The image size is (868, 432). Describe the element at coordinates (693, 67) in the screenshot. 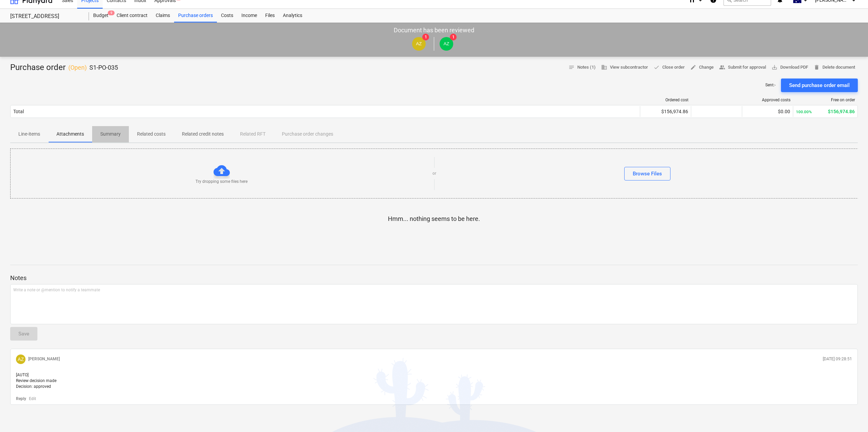

I see `span: edit` at that location.